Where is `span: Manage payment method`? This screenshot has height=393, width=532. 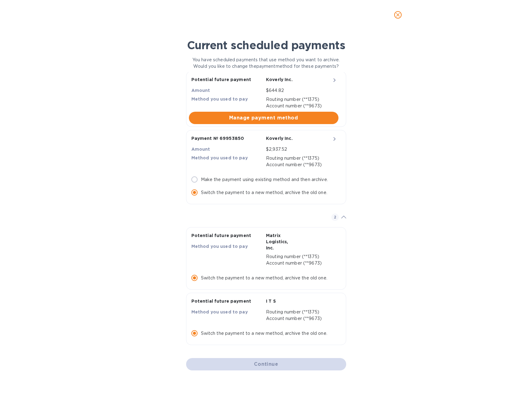 span: Manage payment method is located at coordinates (264, 118).